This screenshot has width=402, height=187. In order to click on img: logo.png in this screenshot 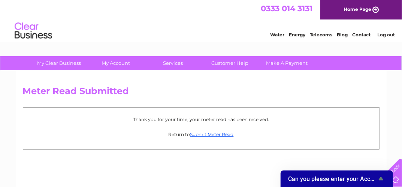, I will do `click(33, 31)`.